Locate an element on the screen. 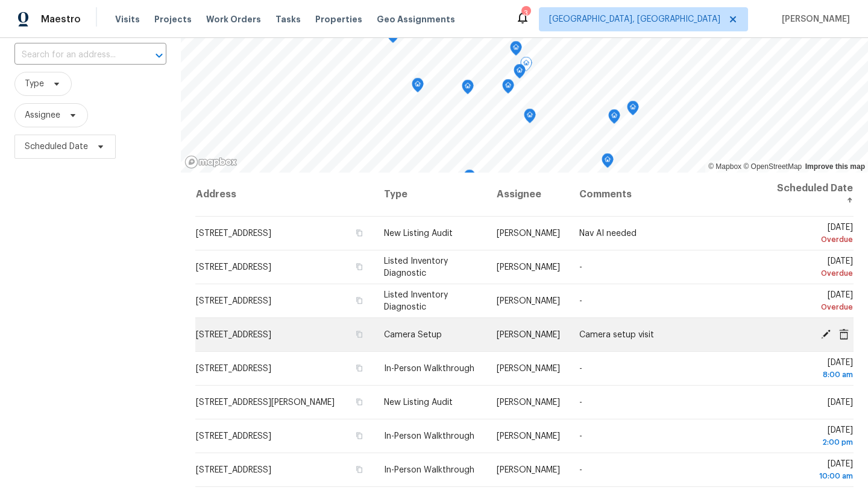  span: Projects is located at coordinates (173, 19).